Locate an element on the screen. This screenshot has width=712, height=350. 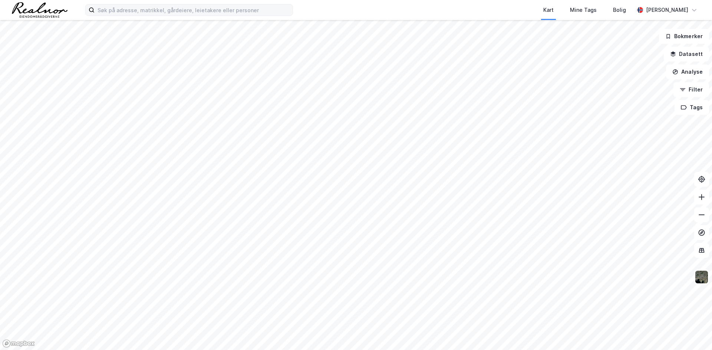
a: Mapbox homepage is located at coordinates (19, 344).